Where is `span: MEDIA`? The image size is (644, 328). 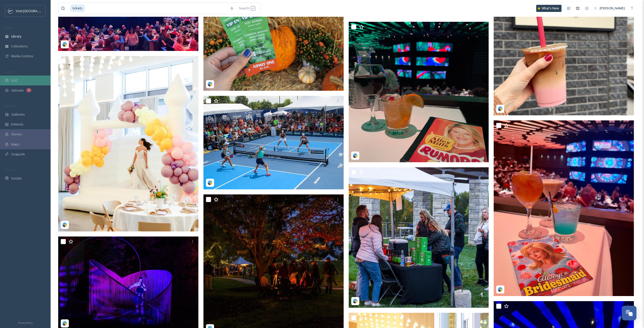 span: MEDIA is located at coordinates (9, 28).